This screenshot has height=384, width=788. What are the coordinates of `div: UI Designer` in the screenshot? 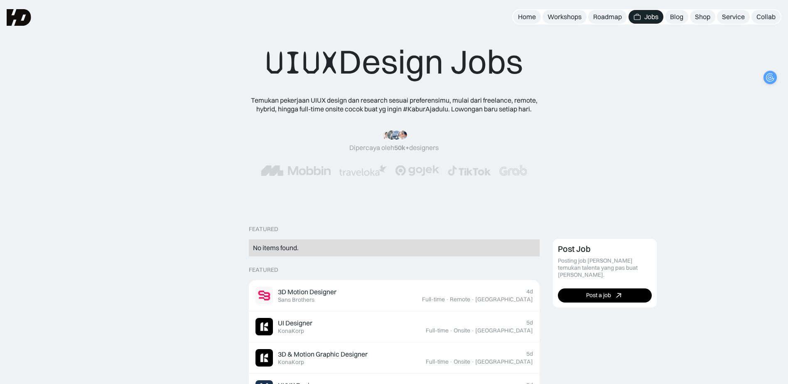 It's located at (295, 323).